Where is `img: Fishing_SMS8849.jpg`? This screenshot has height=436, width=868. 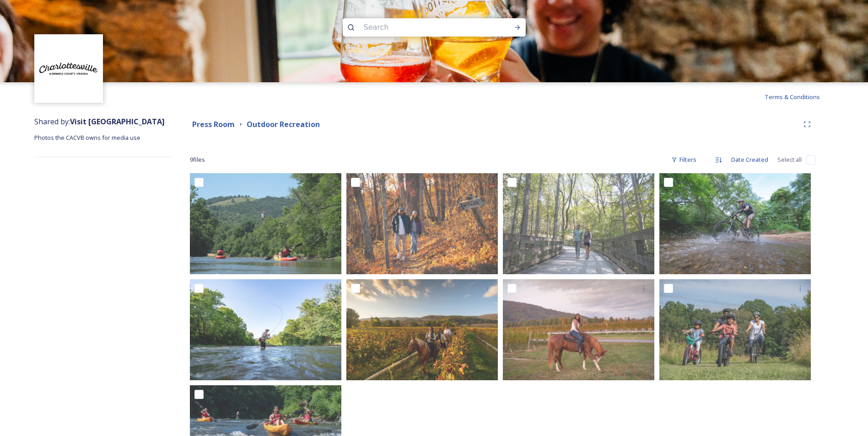 img: Fishing_SMS8849.jpg is located at coordinates (265, 330).